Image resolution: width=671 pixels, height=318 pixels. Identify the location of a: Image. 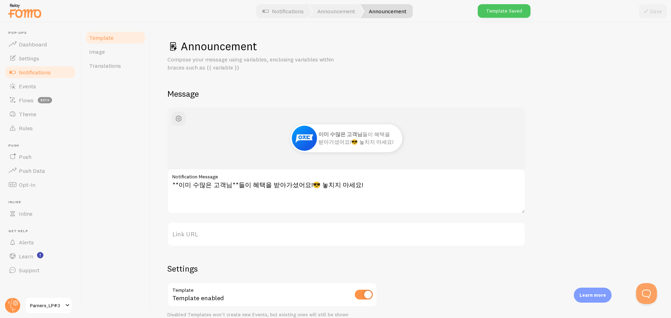
(115, 52).